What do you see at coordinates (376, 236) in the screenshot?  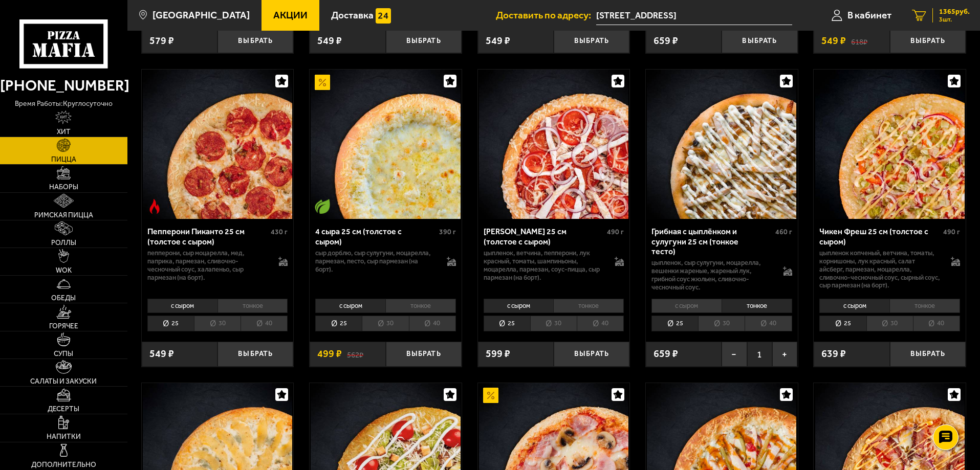 I see `div: 4 сыра 25 см (толстое с сыром)` at bounding box center [376, 236].